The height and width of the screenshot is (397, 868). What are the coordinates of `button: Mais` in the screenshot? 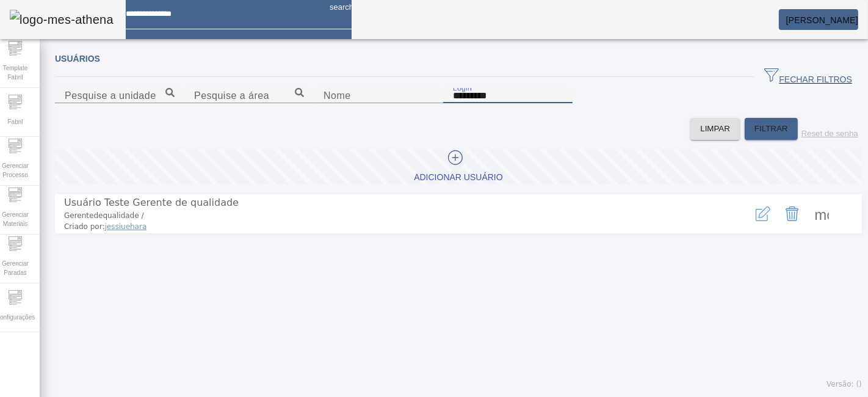 It's located at (822, 214).